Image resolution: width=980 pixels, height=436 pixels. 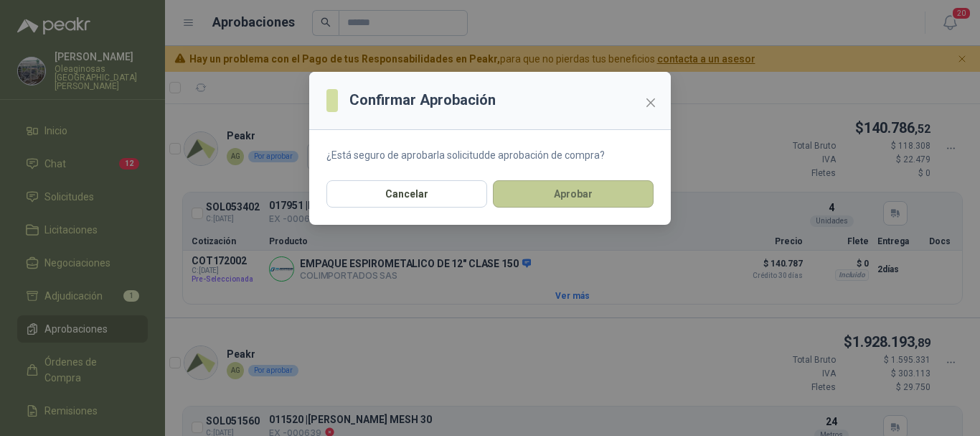 I want to click on span: close, so click(x=651, y=103).